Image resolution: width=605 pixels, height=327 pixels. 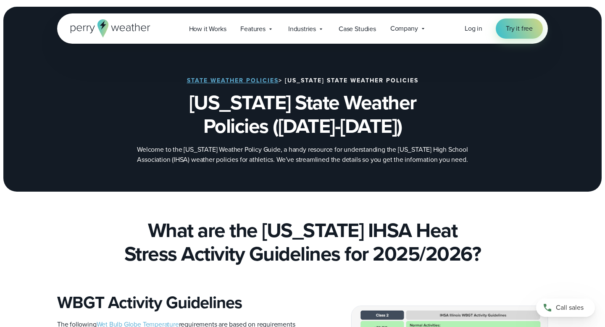 What do you see at coordinates (404, 29) in the screenshot?
I see `span: Company` at bounding box center [404, 29].